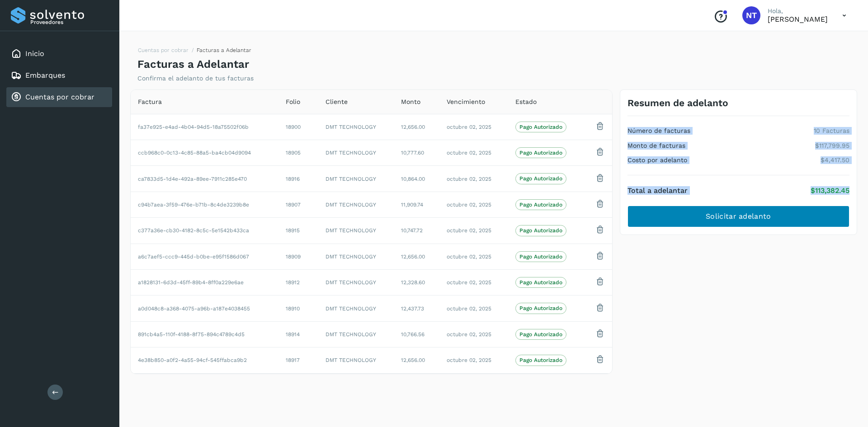  What do you see at coordinates (298, 179) in the screenshot?
I see `td: 18916` at bounding box center [298, 179].